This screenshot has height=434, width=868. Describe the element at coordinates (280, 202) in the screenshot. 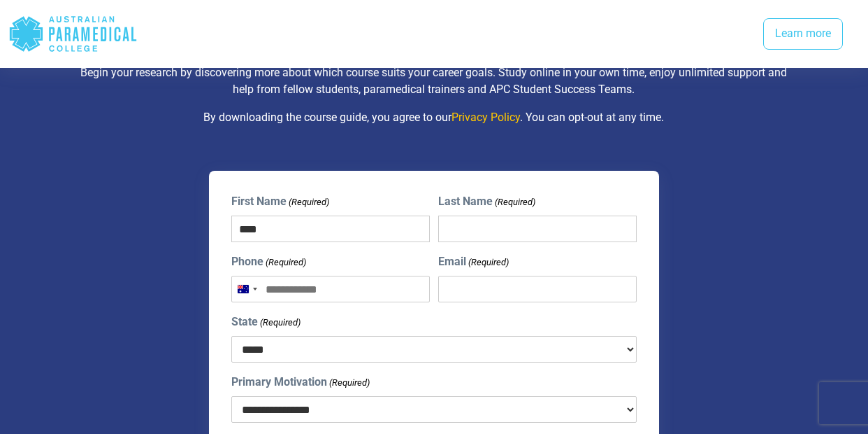

I see `label: First Name` at that location.